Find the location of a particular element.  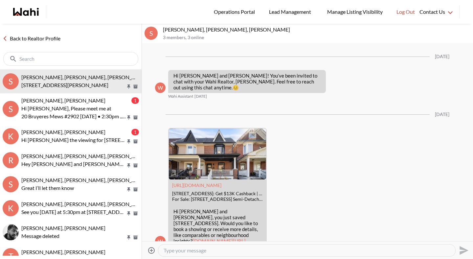

button: Send is located at coordinates (463, 250).